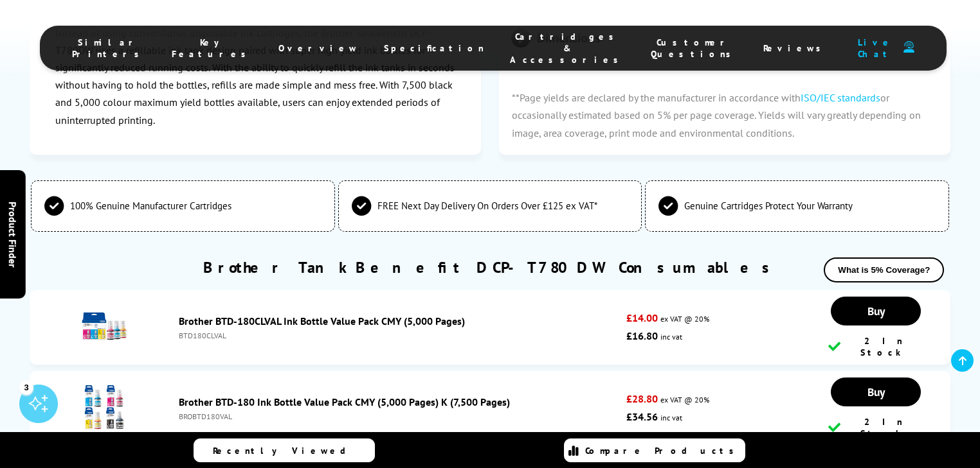 Image resolution: width=980 pixels, height=468 pixels. Describe the element at coordinates (286, 451) in the screenshot. I see `span: Recently Viewed` at that location.